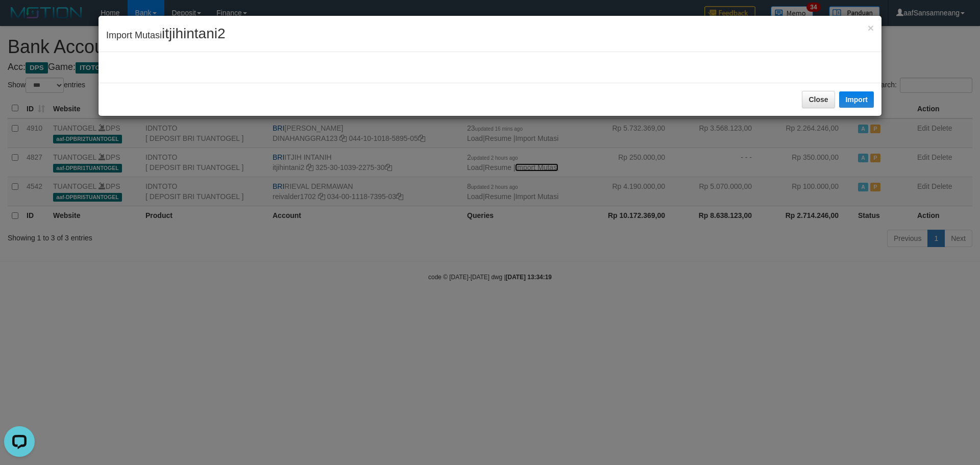 The image size is (980, 465). I want to click on span: itjihintani2, so click(193, 33).